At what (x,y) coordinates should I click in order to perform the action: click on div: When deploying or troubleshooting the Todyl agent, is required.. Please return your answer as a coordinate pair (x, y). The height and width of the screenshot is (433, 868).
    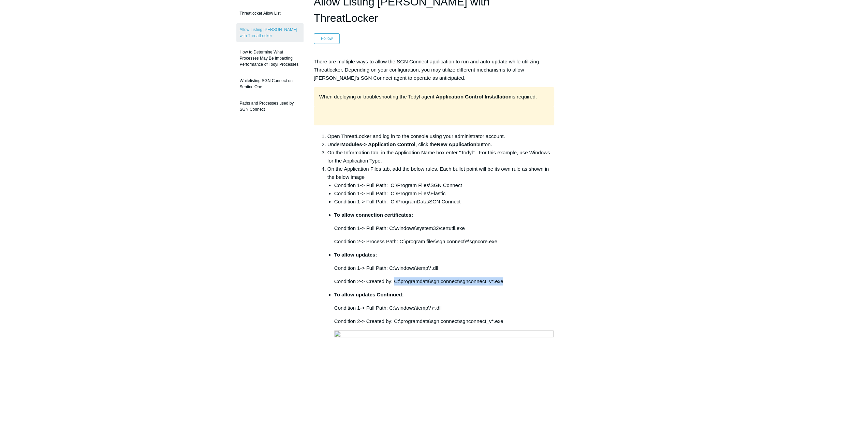
    Looking at the image, I should click on (434, 97).